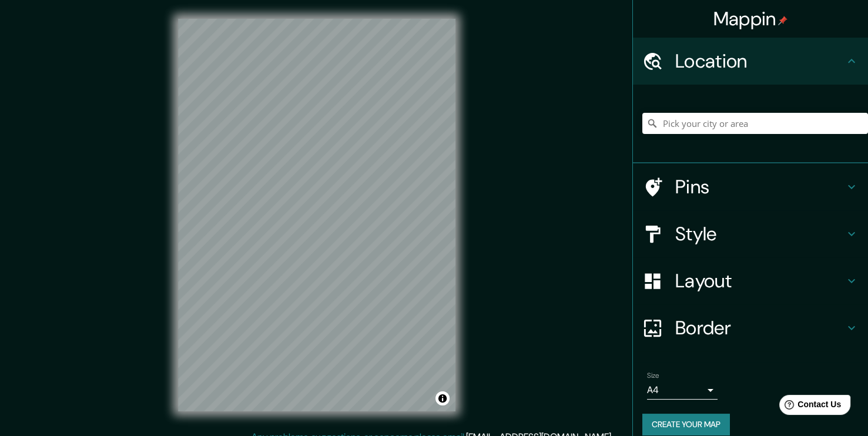 This screenshot has width=868, height=436. Describe the element at coordinates (750, 328) in the screenshot. I see `div: Border` at that location.